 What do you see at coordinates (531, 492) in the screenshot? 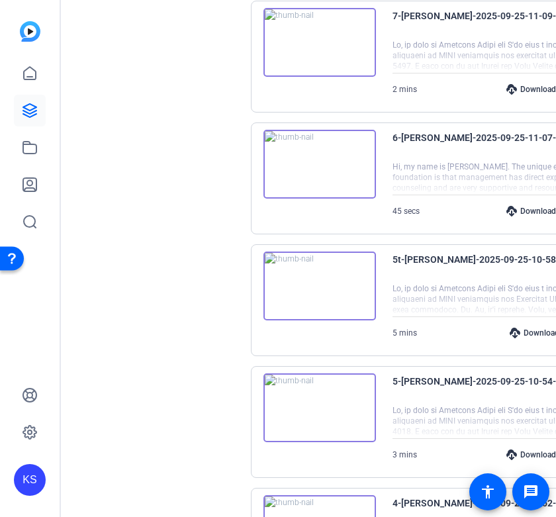
I see `mat-icon: message` at bounding box center [531, 492].